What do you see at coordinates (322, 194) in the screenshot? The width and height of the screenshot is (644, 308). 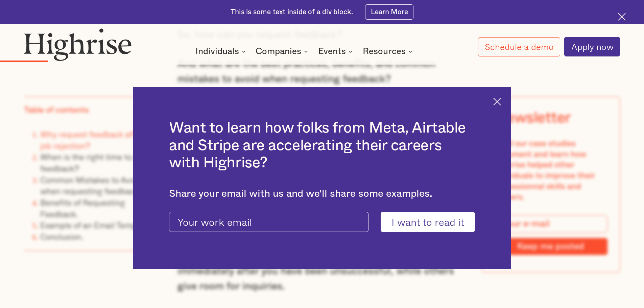 I see `div: Share your email with us and we'll share some examples.` at bounding box center [322, 194].